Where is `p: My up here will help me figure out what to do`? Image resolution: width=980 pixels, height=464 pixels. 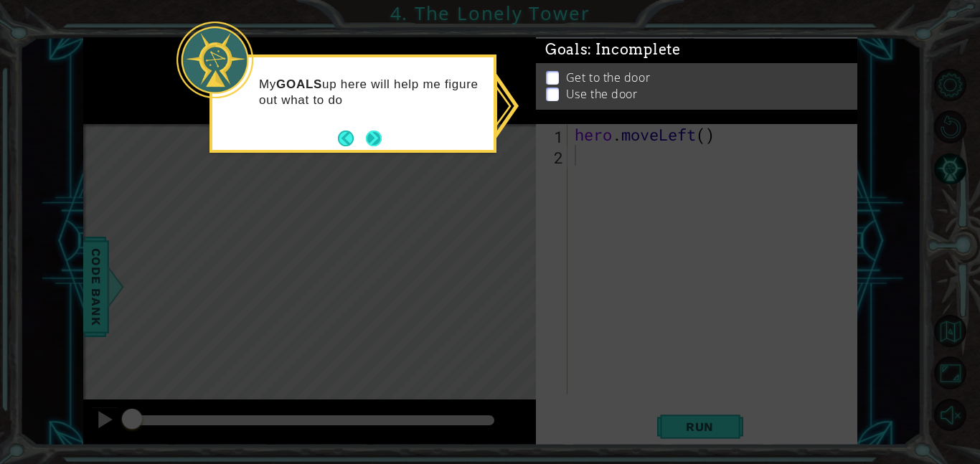
p: My up here will help me figure out what to do is located at coordinates (371, 92).